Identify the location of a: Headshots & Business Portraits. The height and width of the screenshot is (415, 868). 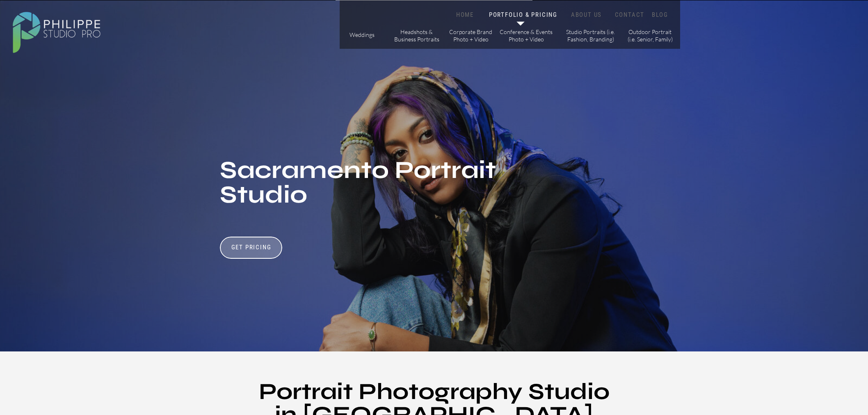
(416, 35).